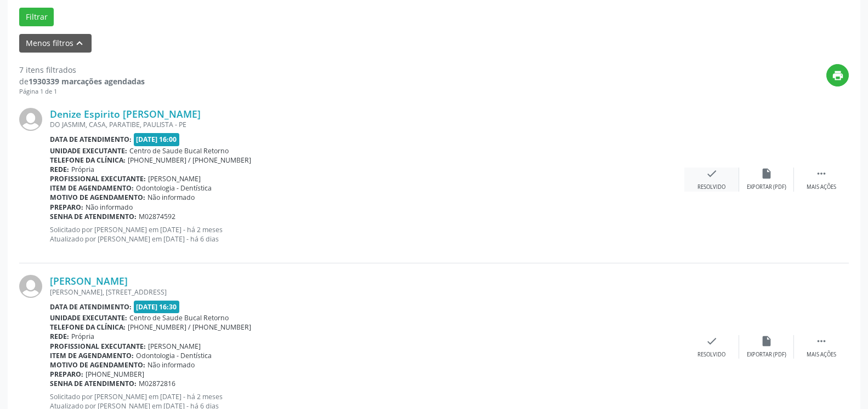 The image size is (868, 409). I want to click on div: DO JASMIM, CASA, PARATIBE, PAULISTA - PE, so click(367, 125).